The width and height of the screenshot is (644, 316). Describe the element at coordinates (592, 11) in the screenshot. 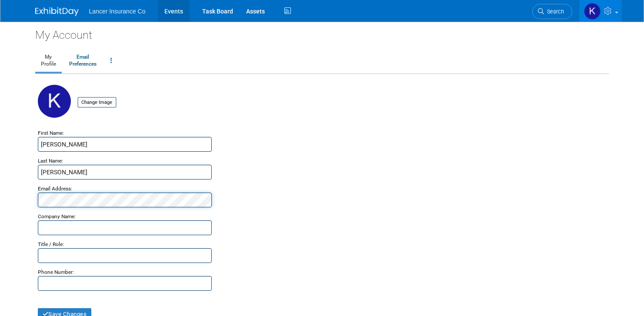

I see `img: Kimberly Ochs` at that location.